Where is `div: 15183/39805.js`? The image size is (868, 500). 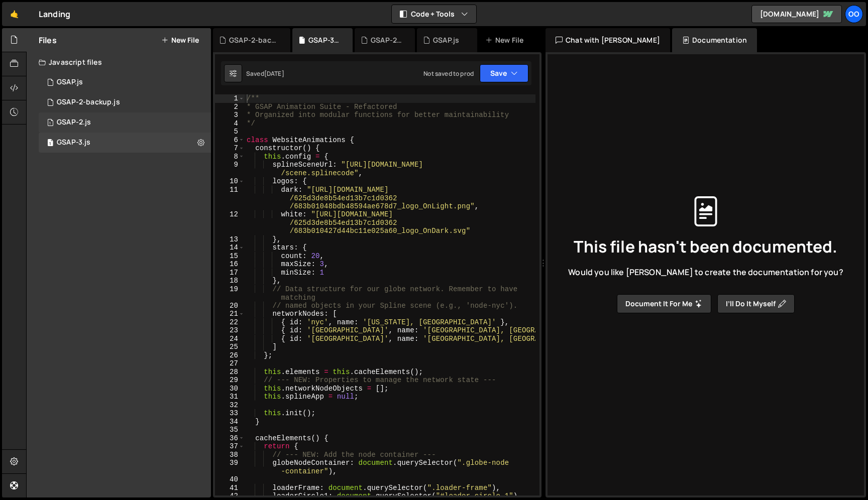
div: 15183/39805.js is located at coordinates (124, 82).